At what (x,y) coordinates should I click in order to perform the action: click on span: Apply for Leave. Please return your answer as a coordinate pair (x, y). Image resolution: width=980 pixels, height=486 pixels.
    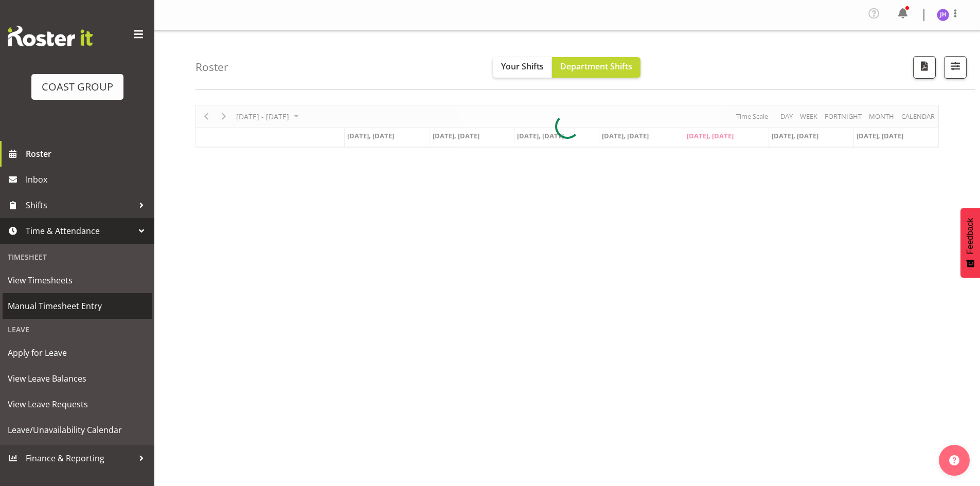
    Looking at the image, I should click on (77, 353).